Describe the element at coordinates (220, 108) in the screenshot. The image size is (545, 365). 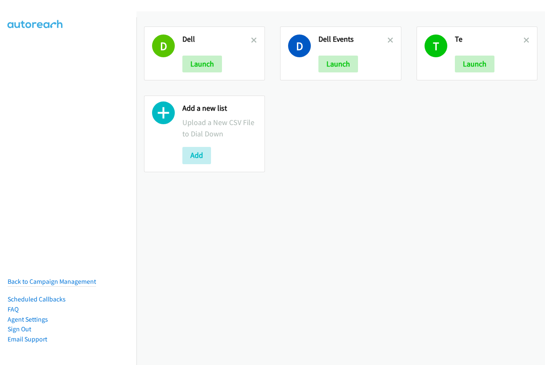
I see `h2: Add a new list` at that location.